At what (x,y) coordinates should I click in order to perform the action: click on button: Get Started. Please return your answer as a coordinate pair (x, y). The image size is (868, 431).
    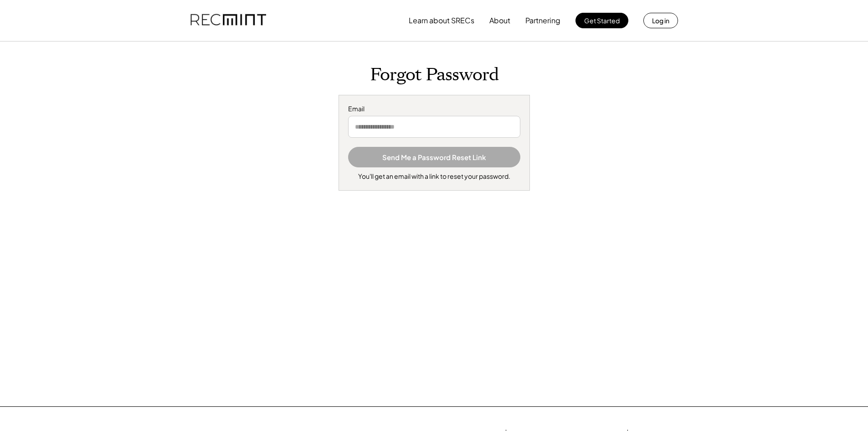
    Looking at the image, I should click on (602, 20).